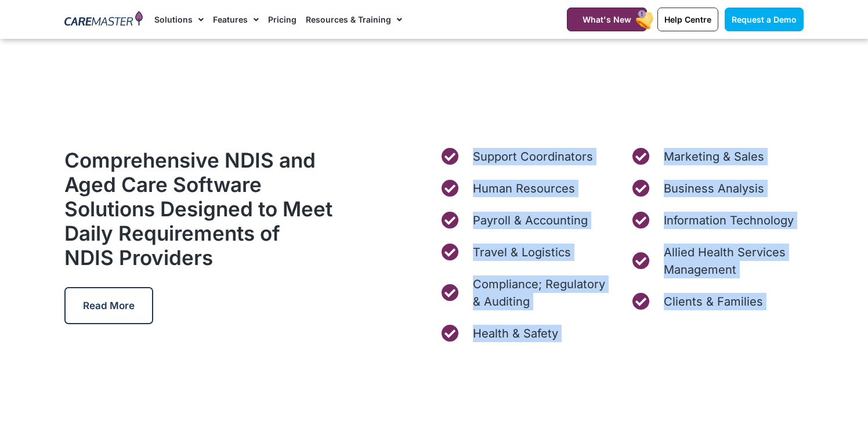 The height and width of the screenshot is (439, 868). What do you see at coordinates (688, 19) in the screenshot?
I see `a: Help Centre` at bounding box center [688, 19].